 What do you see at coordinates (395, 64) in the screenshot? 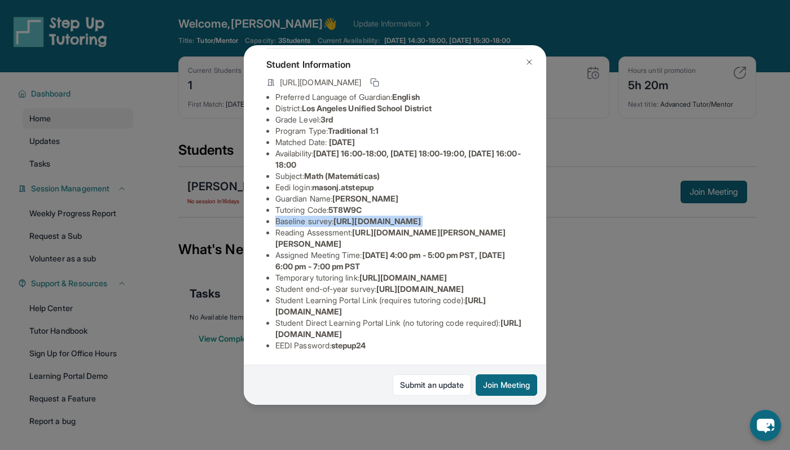
I see `h4: Student Information` at bounding box center [395, 64].